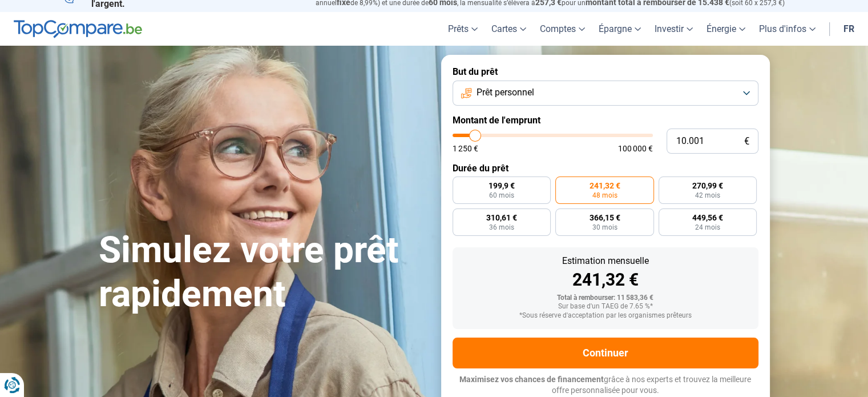 This screenshot has width=868, height=397. Describe the element at coordinates (502, 195) in the screenshot. I see `span: 60 mois` at that location.